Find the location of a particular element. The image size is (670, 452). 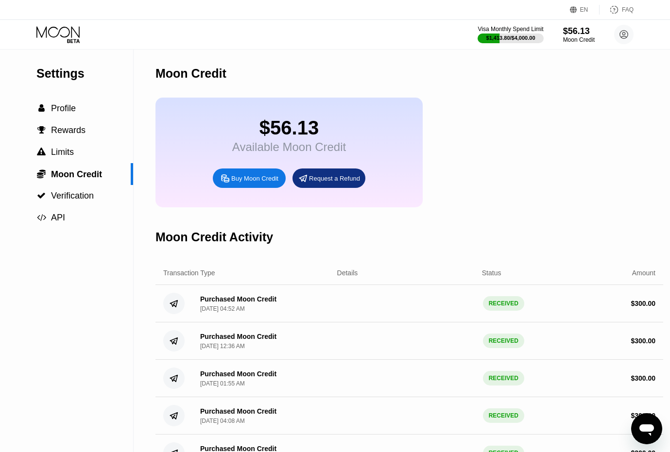

span: Rewards is located at coordinates (68, 130).